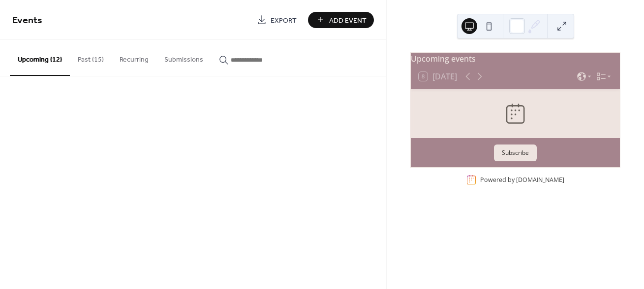  Describe the element at coordinates (133, 57) in the screenshot. I see `button: Recurring` at that location.